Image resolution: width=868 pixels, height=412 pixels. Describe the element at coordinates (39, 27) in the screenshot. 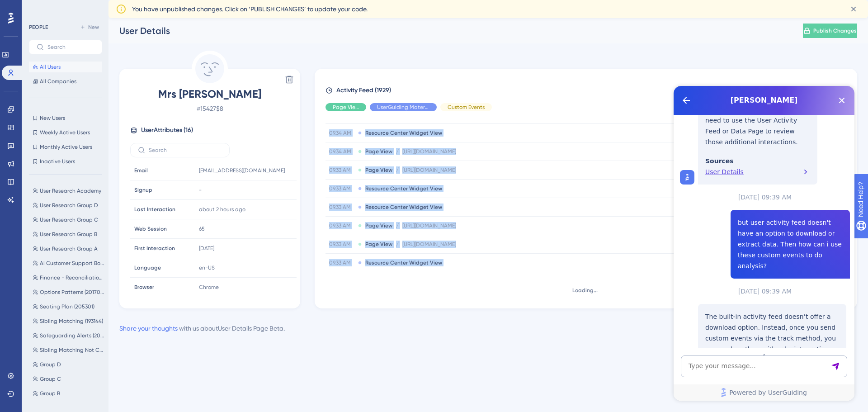

I see `div: PEOPLE` at that location.